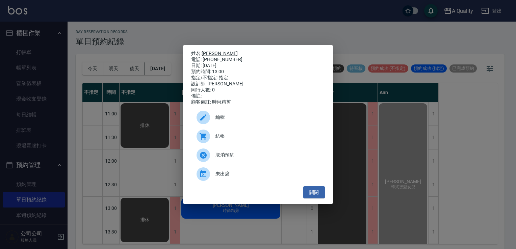 Image resolution: width=516 pixels, height=249 pixels. I want to click on div: 編輯, so click(258, 118).